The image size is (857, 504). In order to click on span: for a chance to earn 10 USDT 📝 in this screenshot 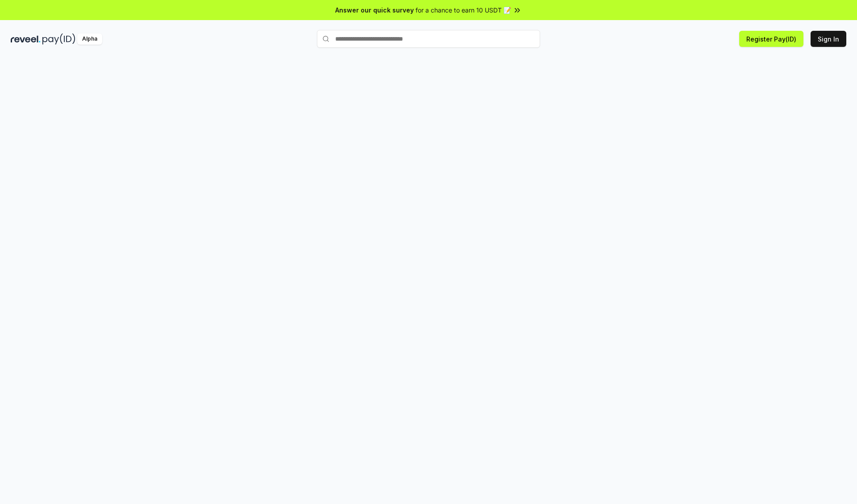, I will do `click(464, 10)`.